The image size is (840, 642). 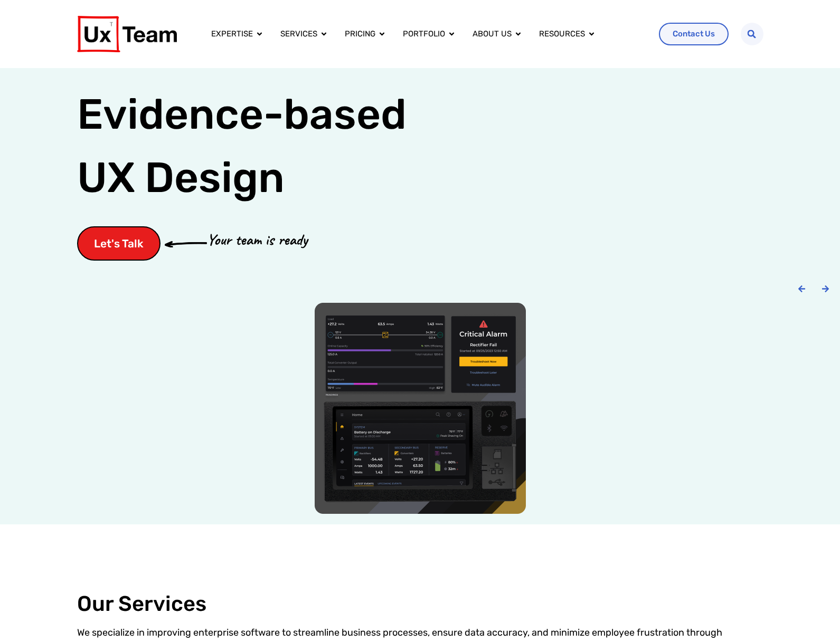 What do you see at coordinates (420, 409) in the screenshot?
I see `div: 1 of 6` at bounding box center [420, 409].